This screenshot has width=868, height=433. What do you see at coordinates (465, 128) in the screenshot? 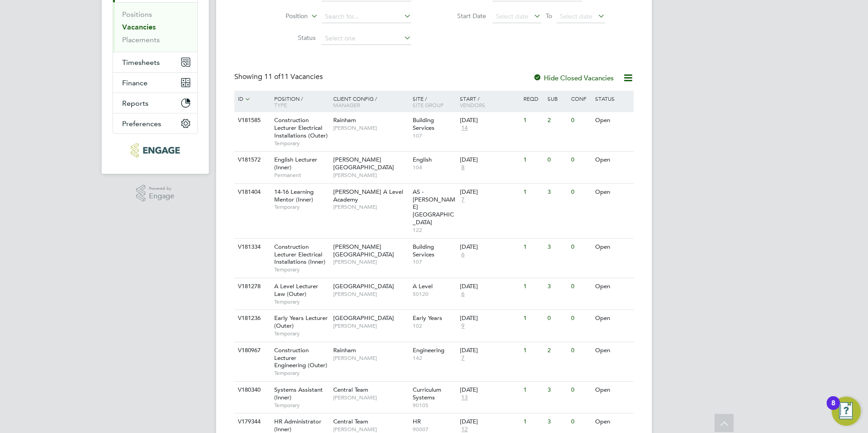
I see `span: 14` at bounding box center [465, 128].